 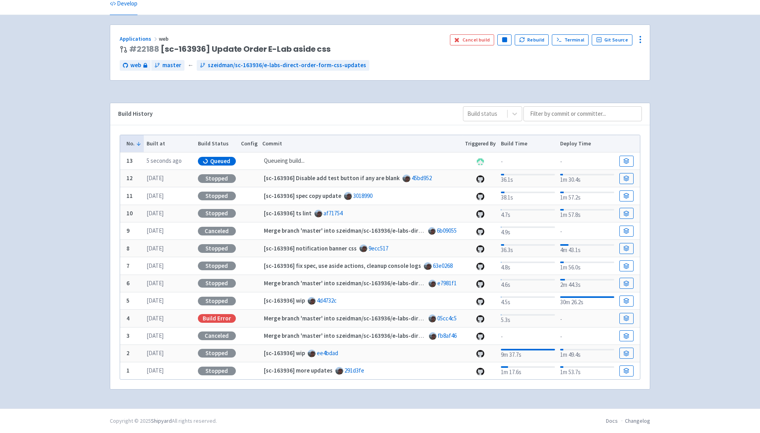 What do you see at coordinates (612, 420) in the screenshot?
I see `a: Docs` at bounding box center [612, 420].